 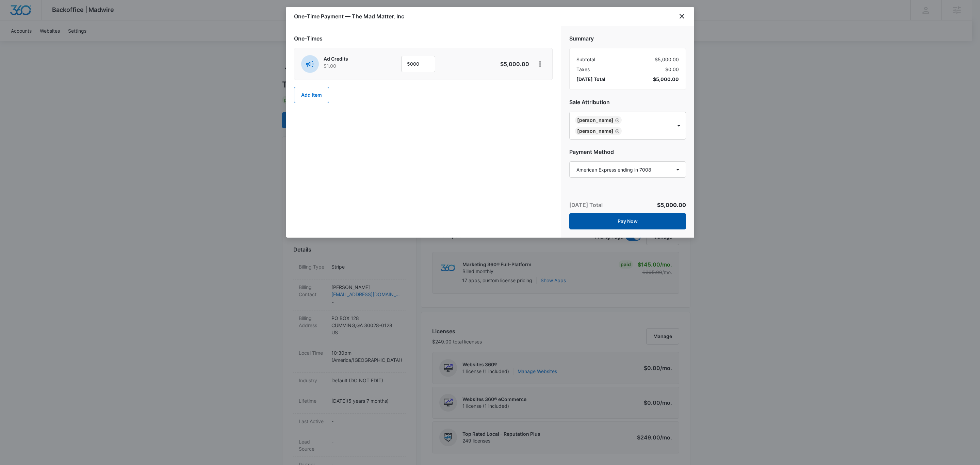 I want to click on div: $5,000.00, so click(x=627, y=60).